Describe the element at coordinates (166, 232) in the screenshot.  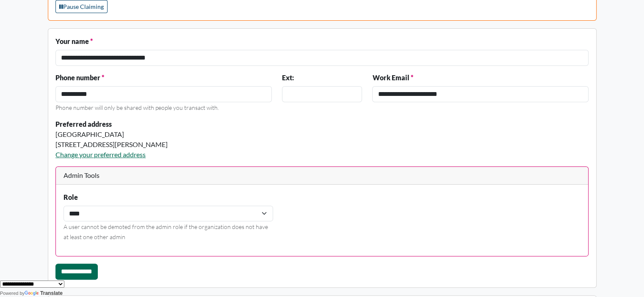
I see `small: A user cannot be demoted from the admin role if the organization does not have at least one other...` at that location.